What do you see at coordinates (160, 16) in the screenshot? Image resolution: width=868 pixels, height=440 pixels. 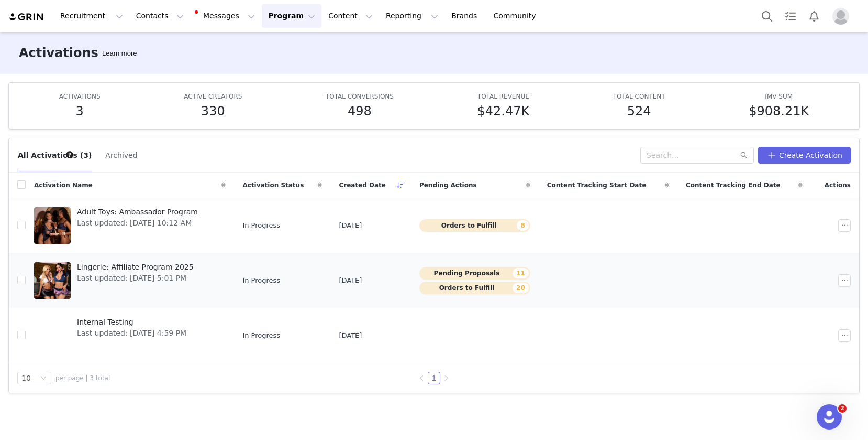 I see `button: Contacts` at bounding box center [160, 16].